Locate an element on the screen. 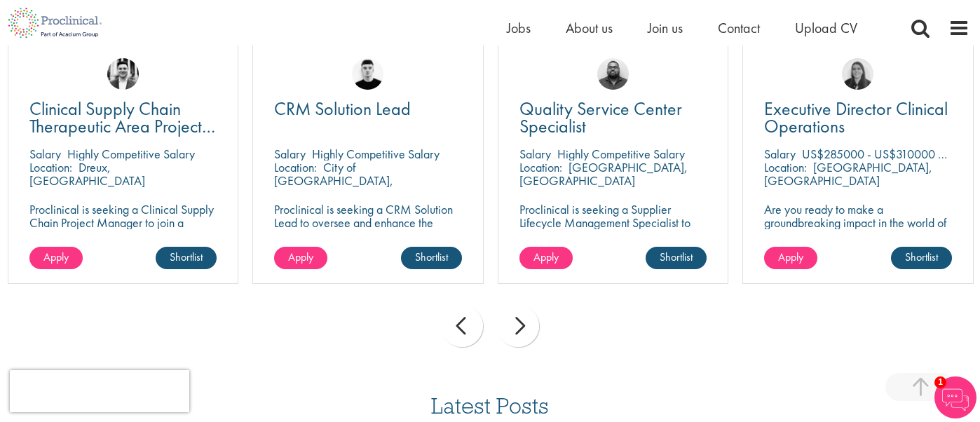 The width and height of the screenshot is (980, 422). span: About us is located at coordinates (589, 28).